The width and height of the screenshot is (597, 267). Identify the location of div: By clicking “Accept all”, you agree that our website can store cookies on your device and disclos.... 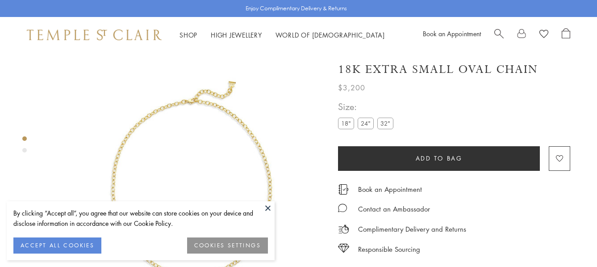
(141, 218).